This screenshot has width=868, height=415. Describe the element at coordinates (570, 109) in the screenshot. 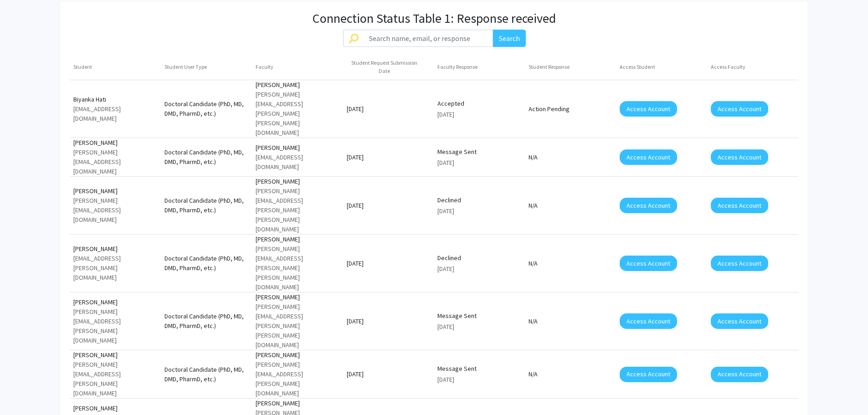

I see `mat-cell: Action Pending` at that location.